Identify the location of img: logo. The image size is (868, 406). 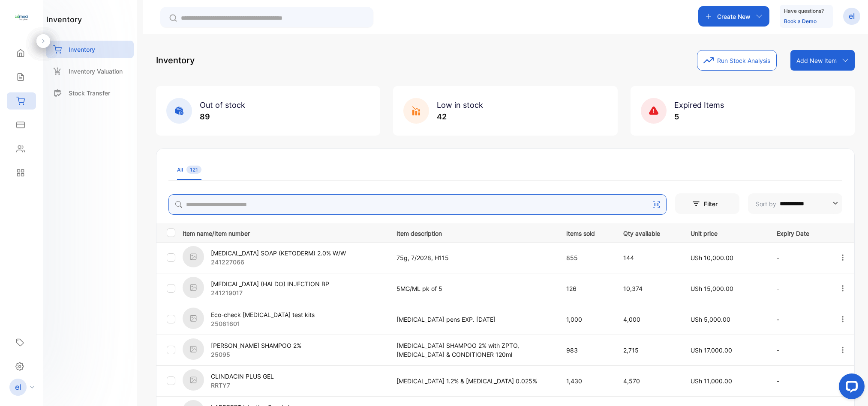
(21, 18).